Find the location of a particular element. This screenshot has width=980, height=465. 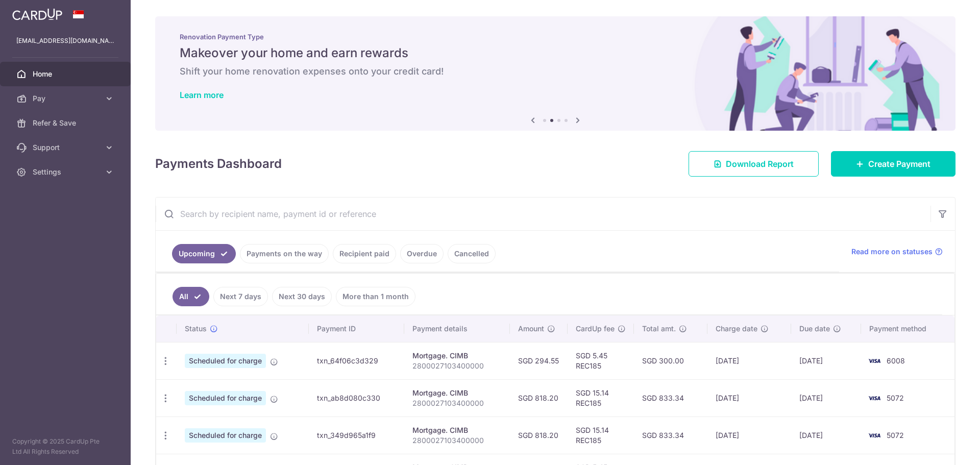

td: txn_64f06c3d329 is located at coordinates (357, 360).